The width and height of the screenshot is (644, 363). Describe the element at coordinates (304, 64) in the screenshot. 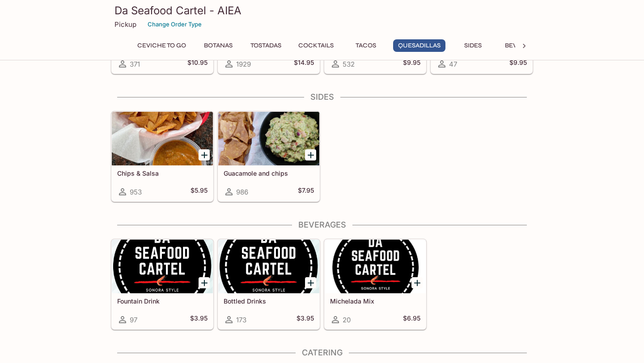

I see `h5: $14.95` at that location.